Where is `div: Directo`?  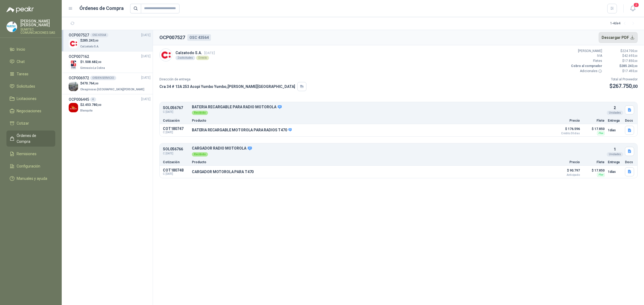 div: Directo is located at coordinates (203, 58).